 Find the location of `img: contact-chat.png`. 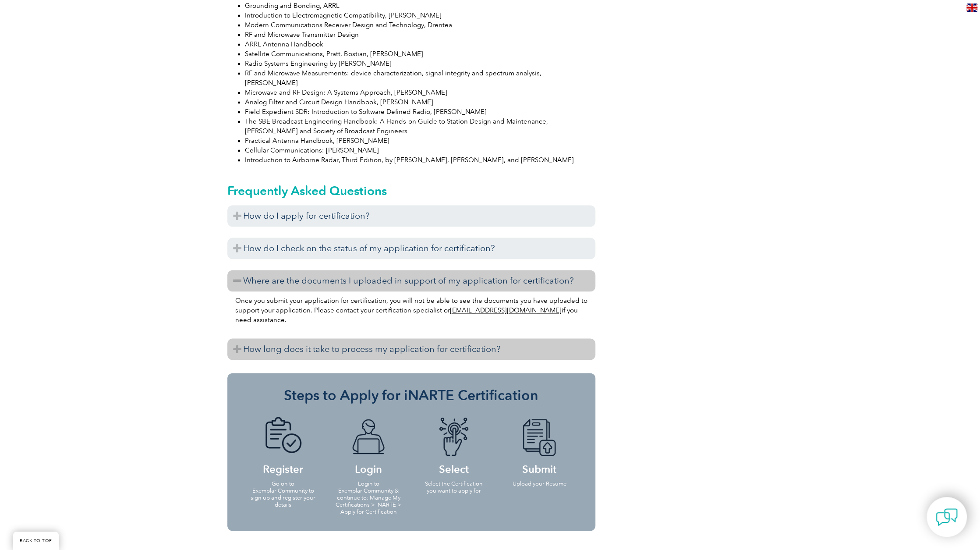

img: contact-chat.png is located at coordinates (946, 517).